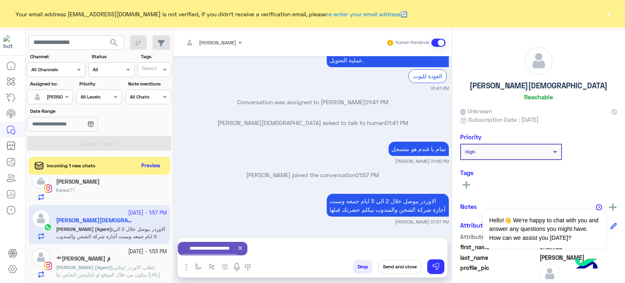  Describe the element at coordinates (578, 257) in the screenshot. I see `span: Mohamed` at that location.